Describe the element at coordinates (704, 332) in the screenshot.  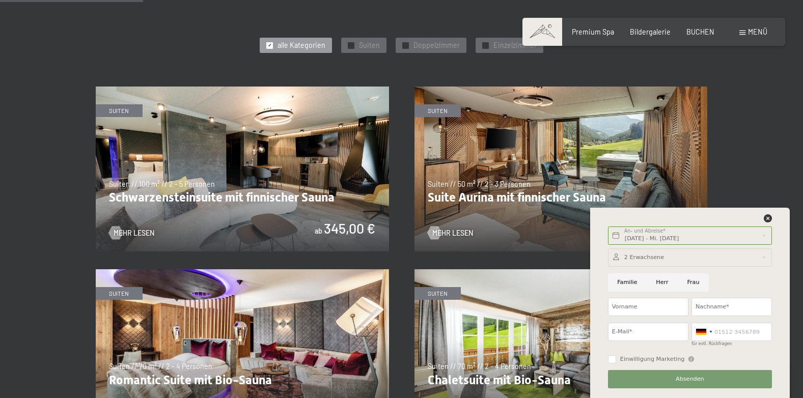
I see `div: Germany (Deutschland): +49` at that location.